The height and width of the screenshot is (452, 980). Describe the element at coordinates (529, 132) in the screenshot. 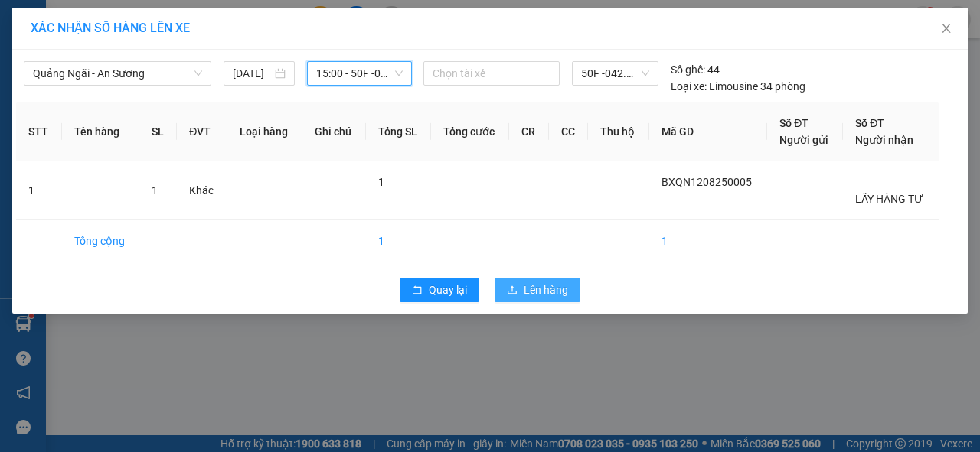

I see `th: CR` at that location.